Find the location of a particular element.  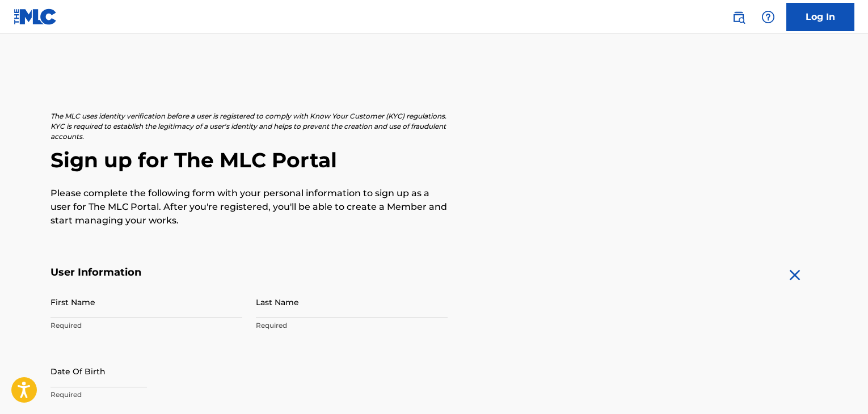

p: The MLC uses identity verification before a user is registered to comply with Know Your Customer ... is located at coordinates (249, 126).